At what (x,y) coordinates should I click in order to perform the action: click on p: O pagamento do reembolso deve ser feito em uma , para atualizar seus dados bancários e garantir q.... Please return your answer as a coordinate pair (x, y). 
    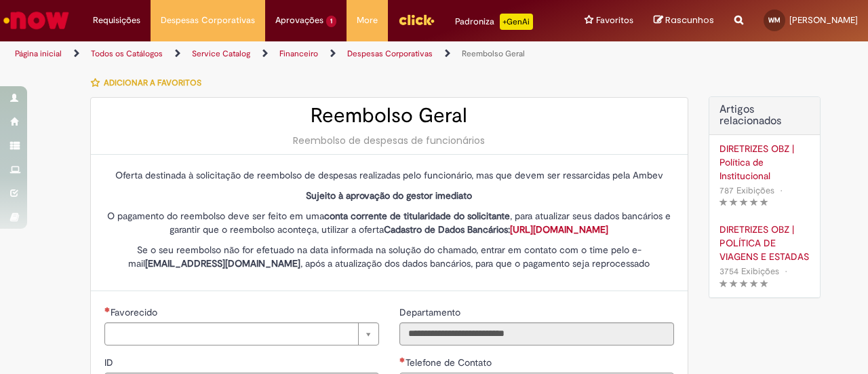
    Looking at the image, I should click on (389, 223).